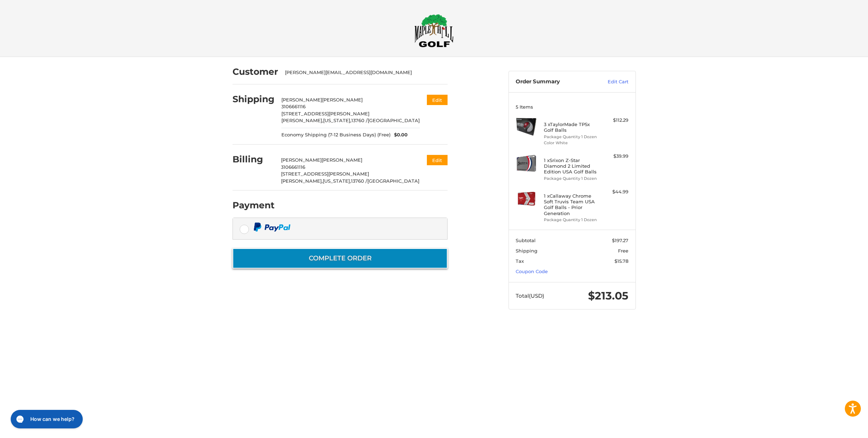 The image size is (868, 438). What do you see at coordinates (623, 251) in the screenshot?
I see `span: Free` at bounding box center [623, 251].